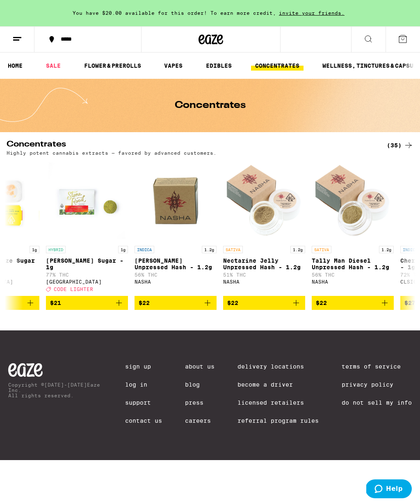  I want to click on div: (35), so click(400, 145).